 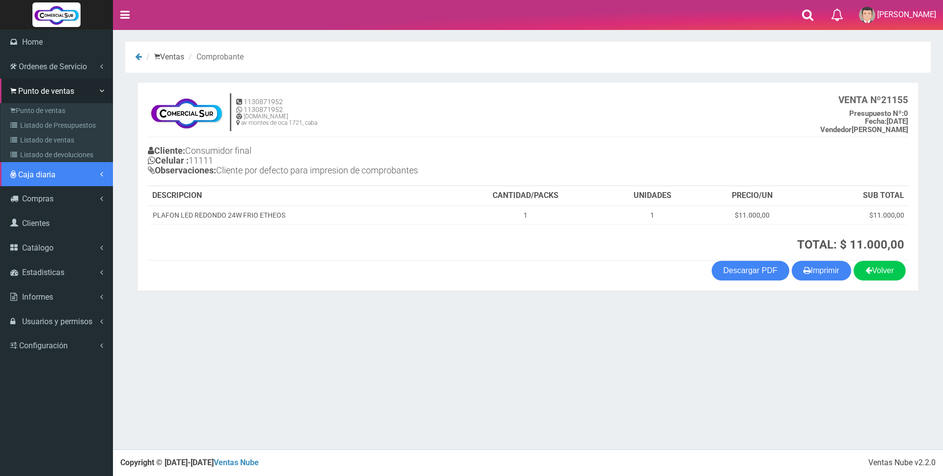 I want to click on td: PLAFON LED REDONDO 24W FRIO ETHEOS, so click(x=298, y=215).